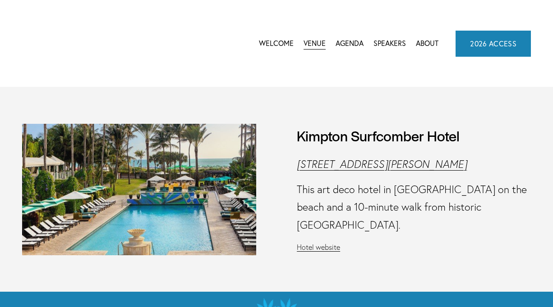 Image resolution: width=553 pixels, height=307 pixels. Describe the element at coordinates (57, 43) in the screenshot. I see `a: CannaDataCon` at that location.